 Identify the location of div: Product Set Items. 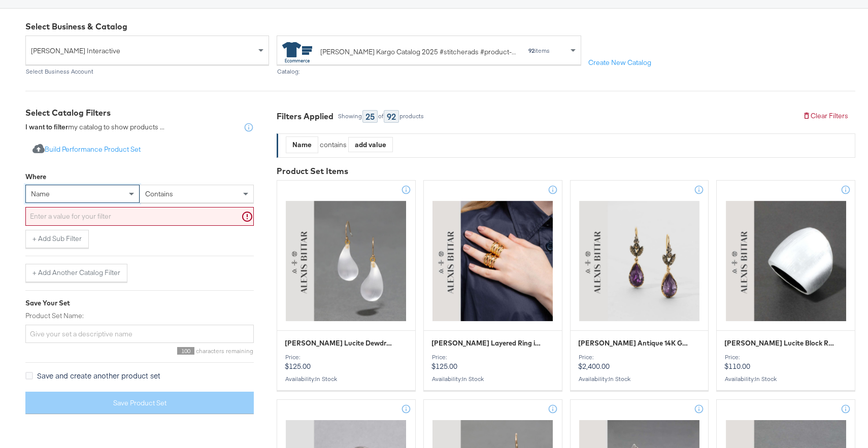
(566, 171).